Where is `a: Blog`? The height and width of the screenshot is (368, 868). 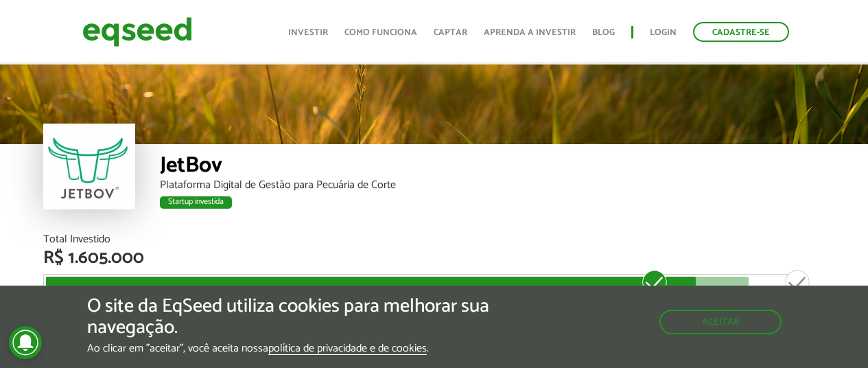 a: Blog is located at coordinates (603, 32).